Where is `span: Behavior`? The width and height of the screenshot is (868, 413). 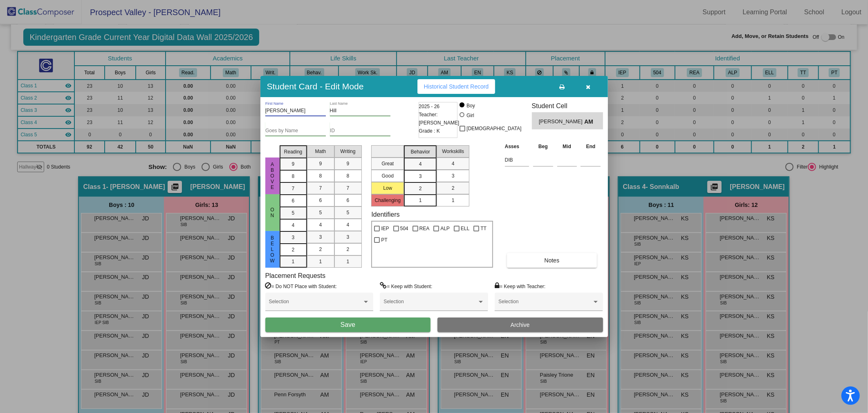
span: Behavior is located at coordinates (420, 152).